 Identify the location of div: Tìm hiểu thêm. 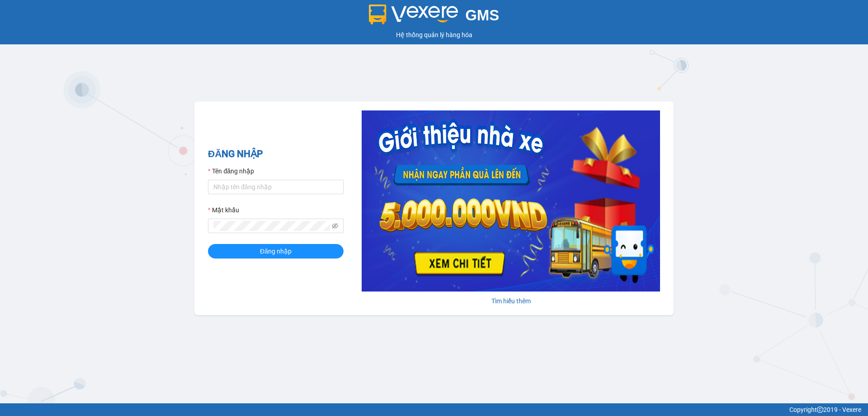
(511, 301).